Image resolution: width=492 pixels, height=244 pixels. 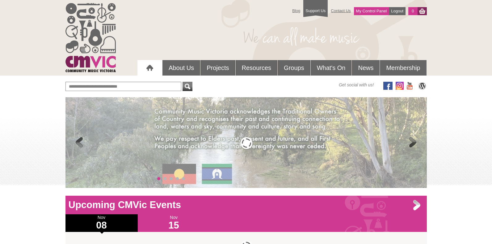 What do you see at coordinates (296, 11) in the screenshot?
I see `a: Blog` at bounding box center [296, 11].